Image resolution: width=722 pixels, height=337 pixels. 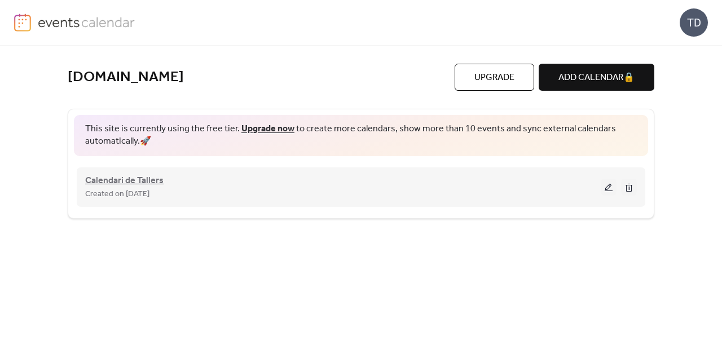 What do you see at coordinates (124, 181) in the screenshot?
I see `a: Calendari de Tallers` at bounding box center [124, 181].